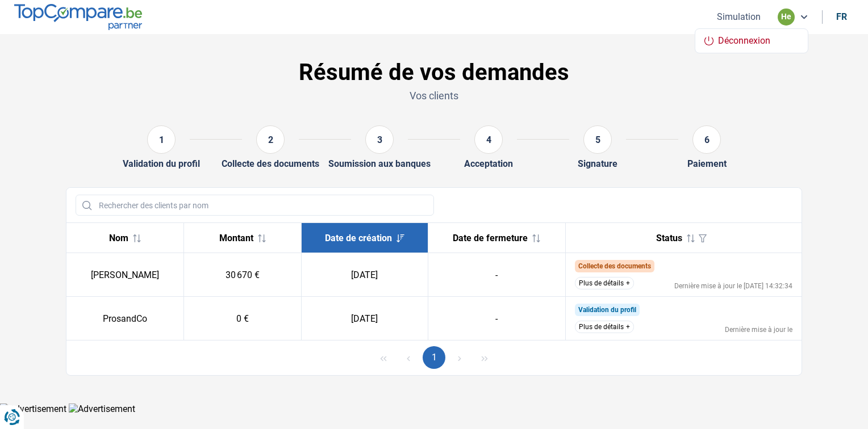 Image resolution: width=868 pixels, height=429 pixels. I want to click on img: TopCompare.be, so click(78, 16).